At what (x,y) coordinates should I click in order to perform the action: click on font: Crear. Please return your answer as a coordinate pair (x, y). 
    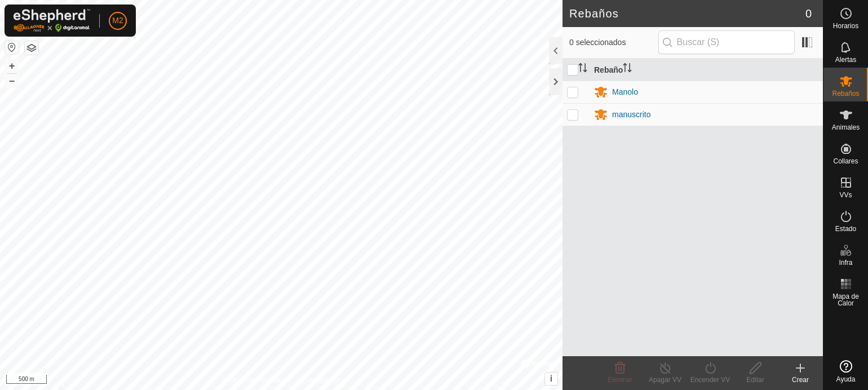
    Looking at the image, I should click on (800, 380).